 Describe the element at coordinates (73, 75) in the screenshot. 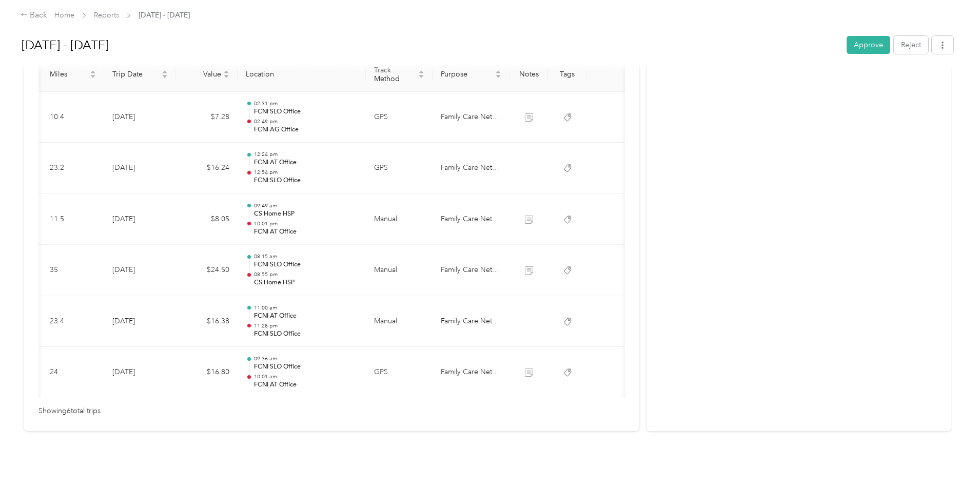

I see `th: Miles` at that location.